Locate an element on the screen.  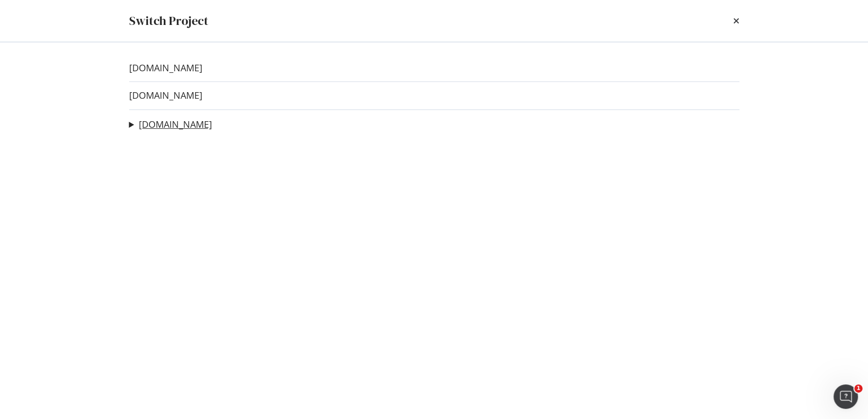
div: times is located at coordinates (737, 21).